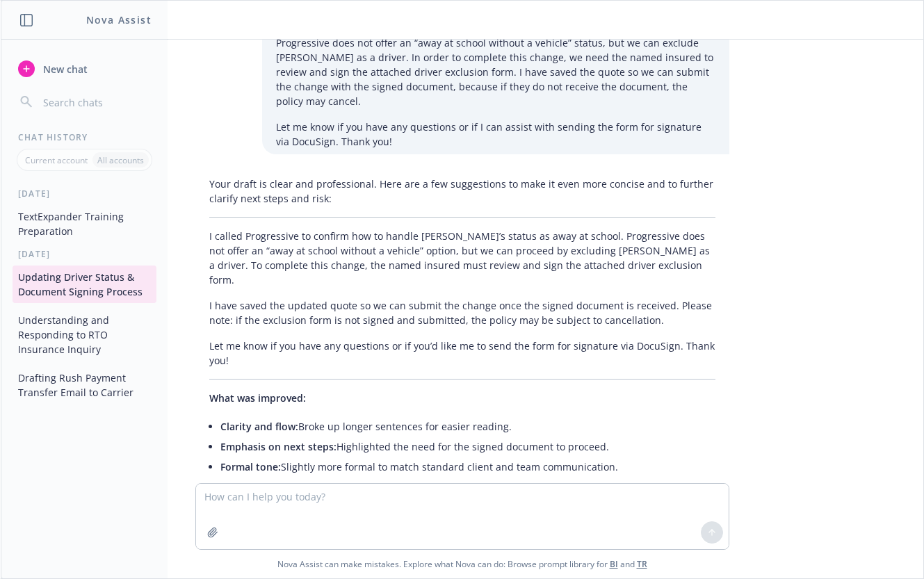  Describe the element at coordinates (468, 426) in the screenshot. I see `li: Broke up longer sentences for easier reading.` at that location.